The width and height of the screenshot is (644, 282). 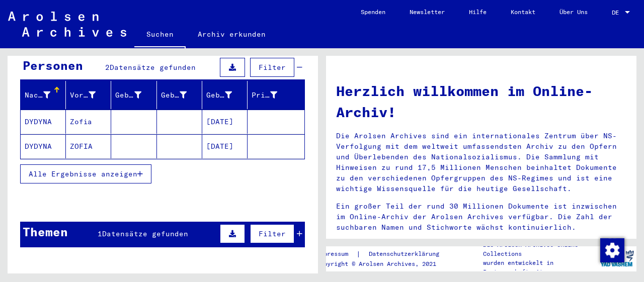 I want to click on div: Zustimmung ändern, so click(x=612, y=250).